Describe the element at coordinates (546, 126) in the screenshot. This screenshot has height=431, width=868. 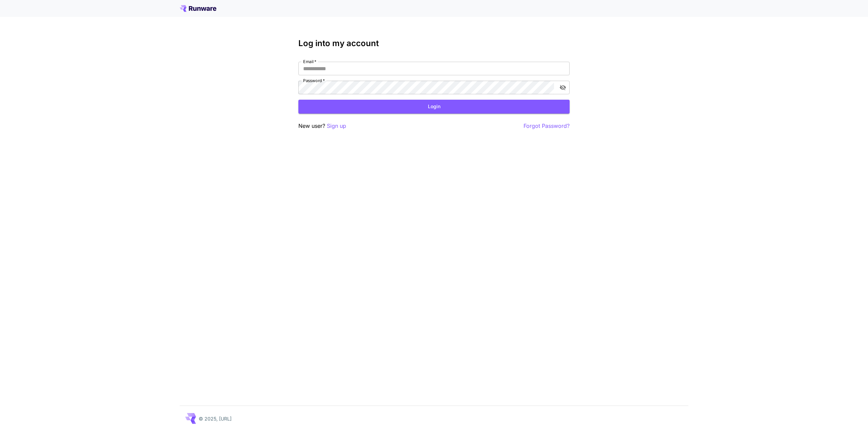
I see `button: Forgot Password?` at that location.